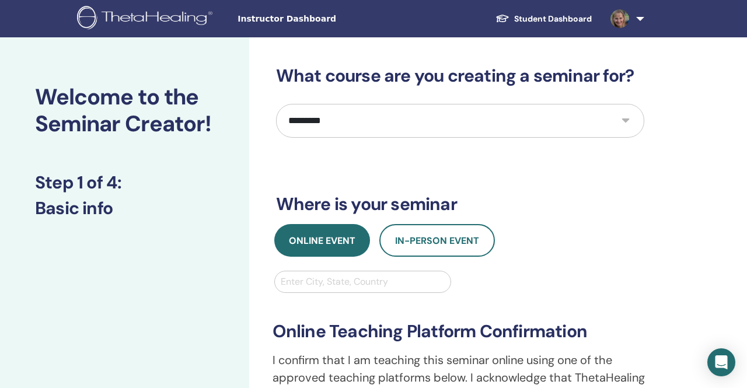 The width and height of the screenshot is (747, 388). I want to click on img: graduation-cap-white.svg, so click(502, 18).